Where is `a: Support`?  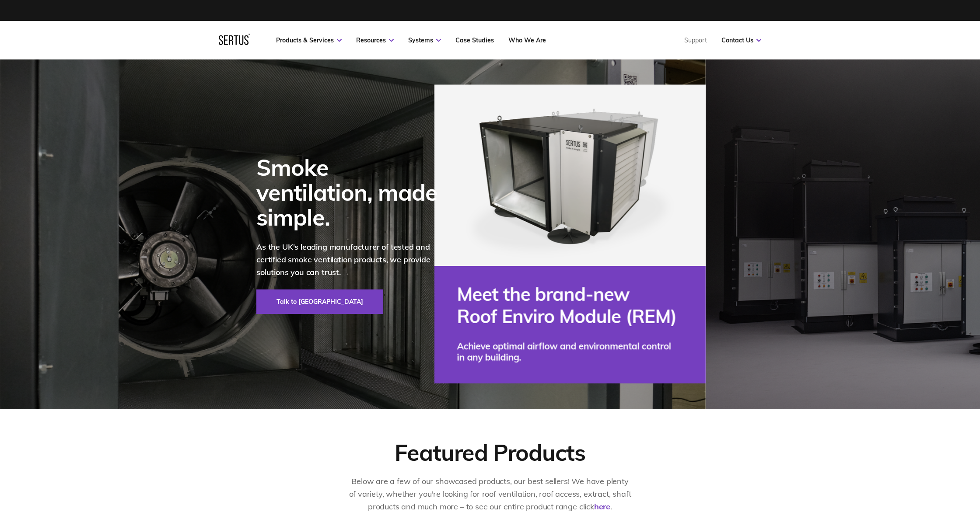 a: Support is located at coordinates (696, 40).